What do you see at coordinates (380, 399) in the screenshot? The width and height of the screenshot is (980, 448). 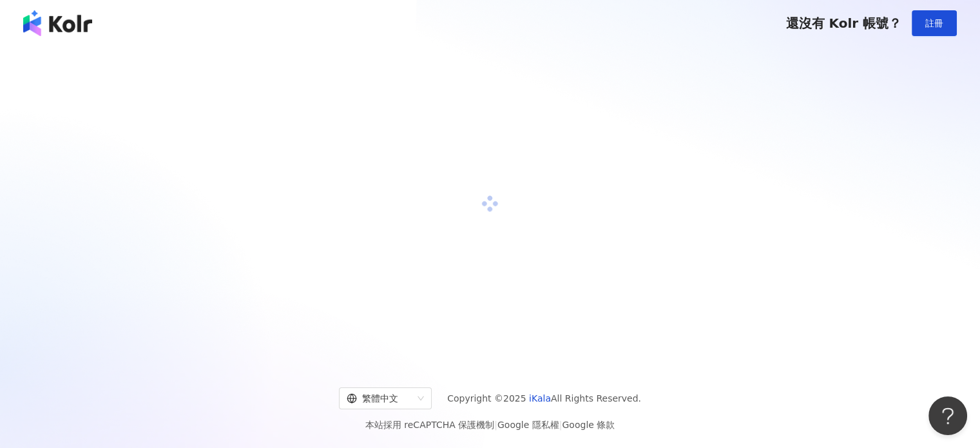 I see `div: 繁體中文` at bounding box center [380, 399].